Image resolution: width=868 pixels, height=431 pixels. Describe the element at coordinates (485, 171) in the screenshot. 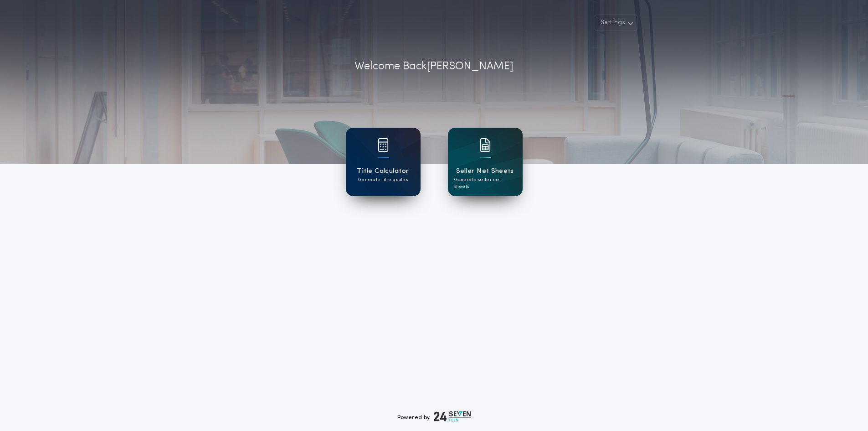

I see `h1: Seller Net Sheets` at that location.